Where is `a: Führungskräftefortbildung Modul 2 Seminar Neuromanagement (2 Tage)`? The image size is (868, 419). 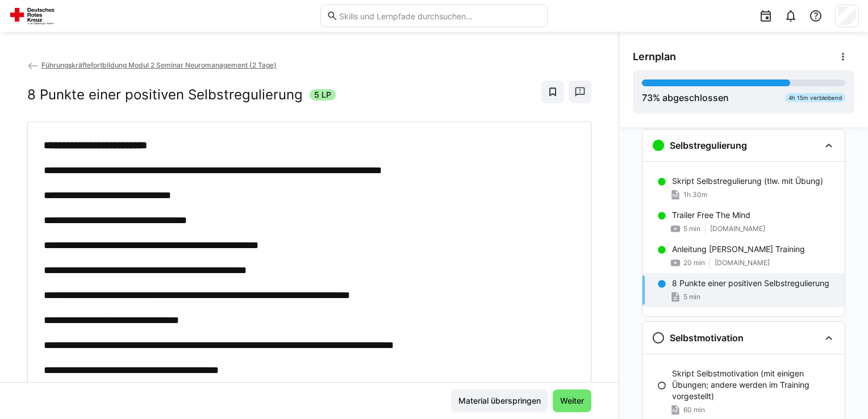
a: Führungskräftefortbildung Modul 2 Seminar Neuromanagement (2 Tage) is located at coordinates (152, 65).